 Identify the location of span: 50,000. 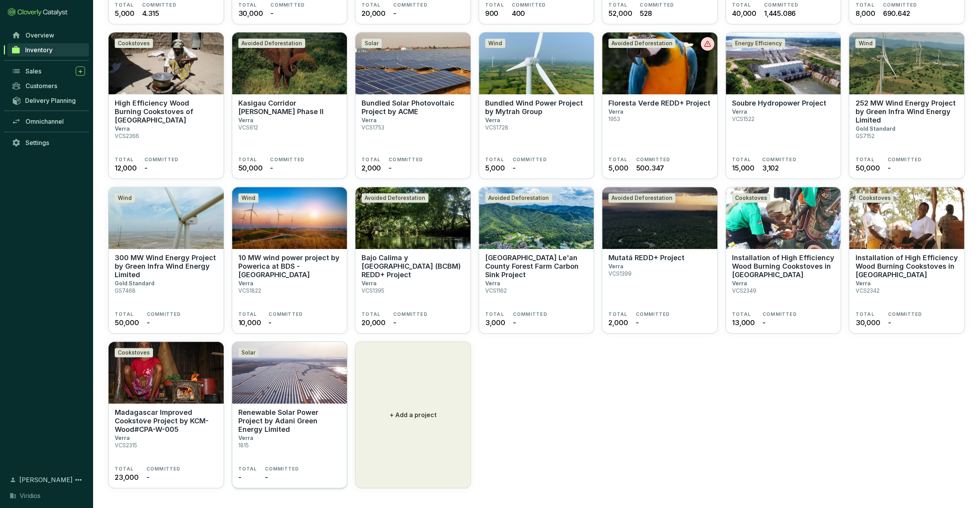
(251, 168).